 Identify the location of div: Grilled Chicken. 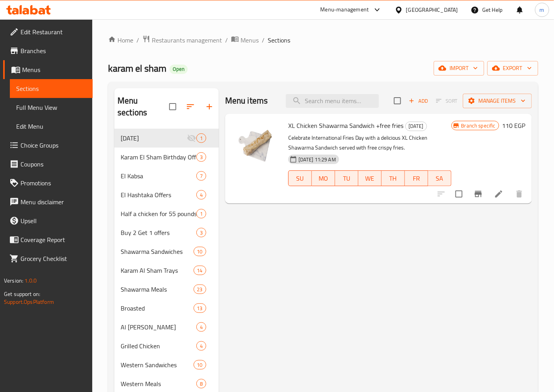
(158, 346).